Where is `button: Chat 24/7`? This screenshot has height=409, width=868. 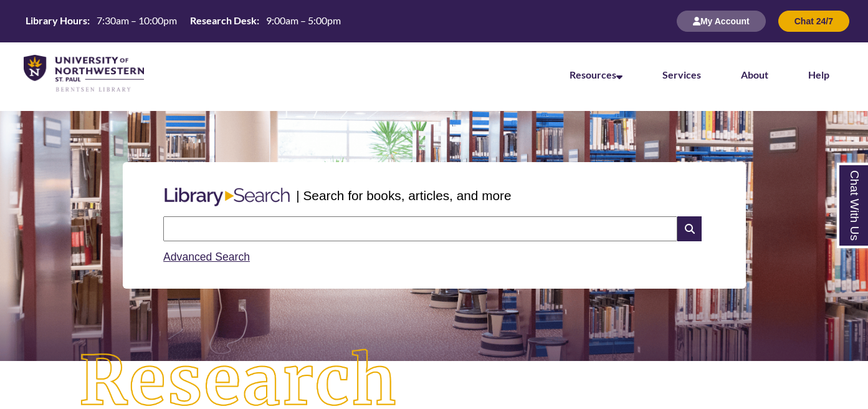 button: Chat 24/7 is located at coordinates (814, 21).